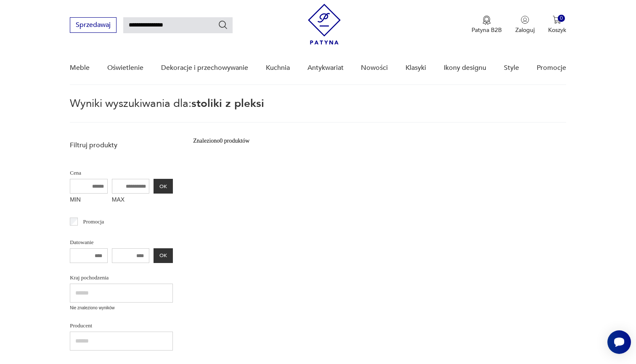  What do you see at coordinates (222, 25) in the screenshot?
I see `button: Szukaj` at bounding box center [222, 25].